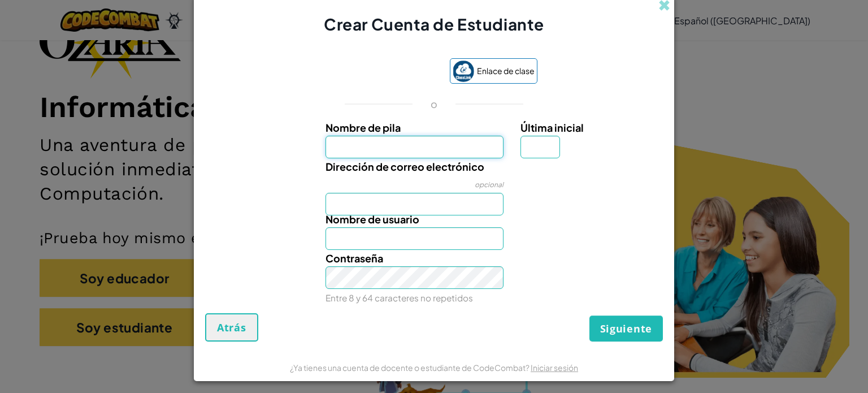  I want to click on font: Nombre de usuario, so click(372, 219).